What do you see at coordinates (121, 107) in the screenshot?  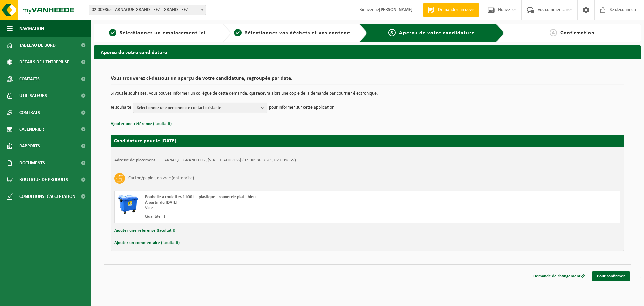 I see `font: Je souhaite` at bounding box center [121, 107].